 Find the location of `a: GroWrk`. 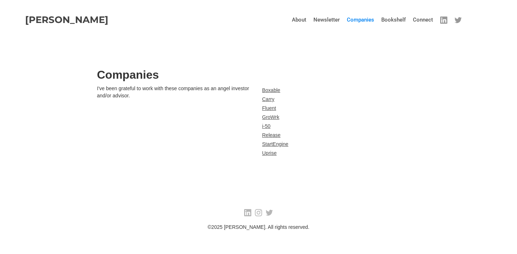

a: GroWrk is located at coordinates (275, 117).